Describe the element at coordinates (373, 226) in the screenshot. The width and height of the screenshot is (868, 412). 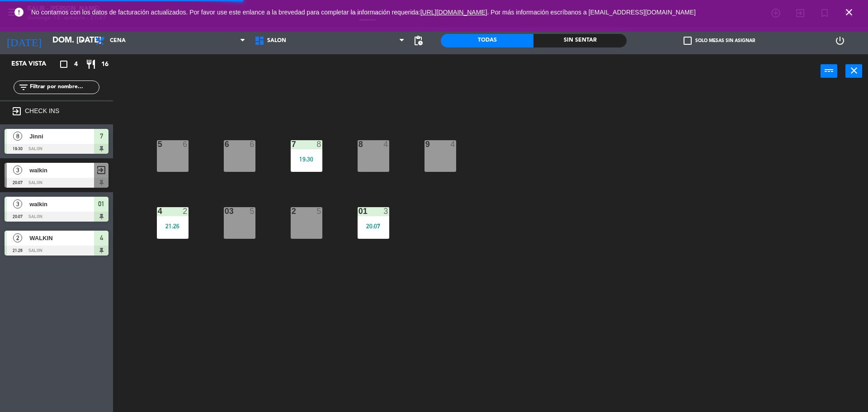
I see `div: 20:07` at that location.